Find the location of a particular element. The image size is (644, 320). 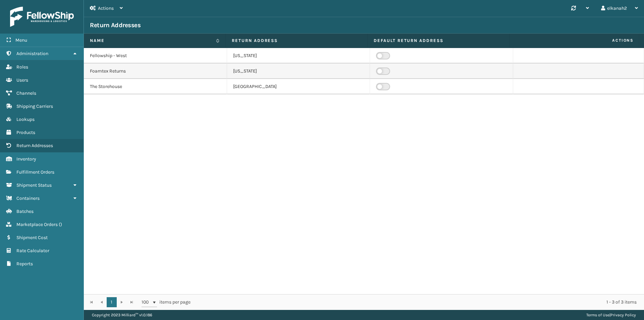

span: Containers is located at coordinates (28, 198).